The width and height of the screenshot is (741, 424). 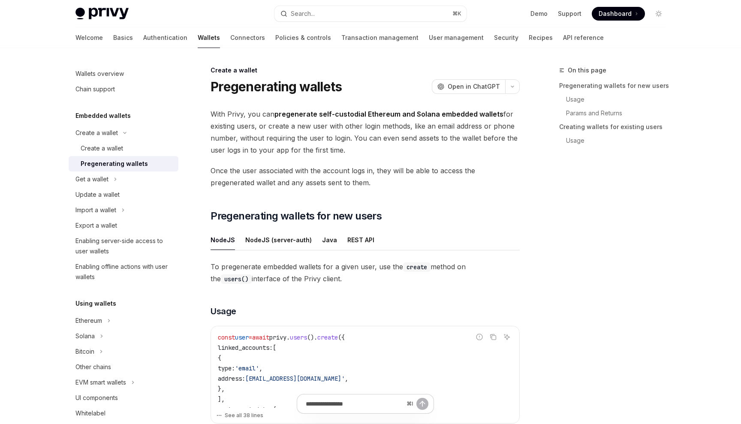 I want to click on a: Params and Returns, so click(x=616, y=113).